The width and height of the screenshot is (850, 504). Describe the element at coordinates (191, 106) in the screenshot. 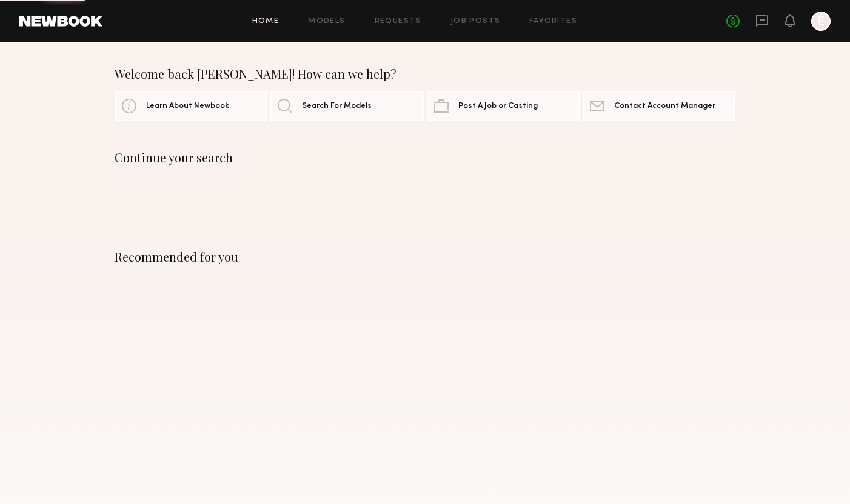

I see `a: Learn About Newbook` at that location.